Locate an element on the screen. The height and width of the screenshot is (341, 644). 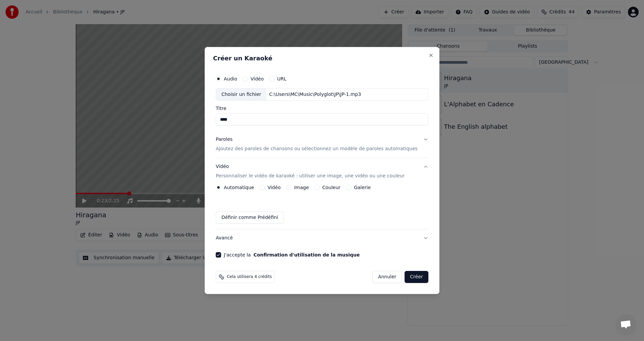
h2: Créer un Karaoké is located at coordinates (322, 58).